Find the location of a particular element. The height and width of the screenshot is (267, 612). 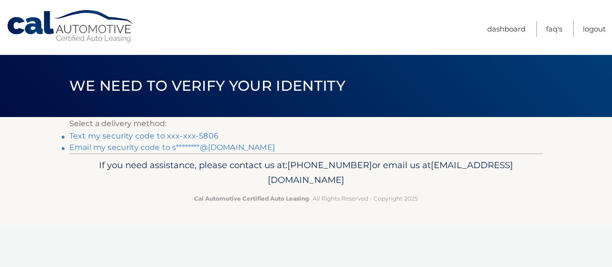

a: FAQ's is located at coordinates (554, 29).